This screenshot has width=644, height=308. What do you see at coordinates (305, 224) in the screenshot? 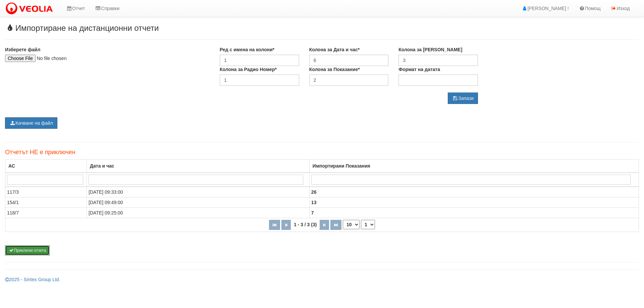
I see `span: 1 - 3 / 3 (3)` at bounding box center [305, 224].